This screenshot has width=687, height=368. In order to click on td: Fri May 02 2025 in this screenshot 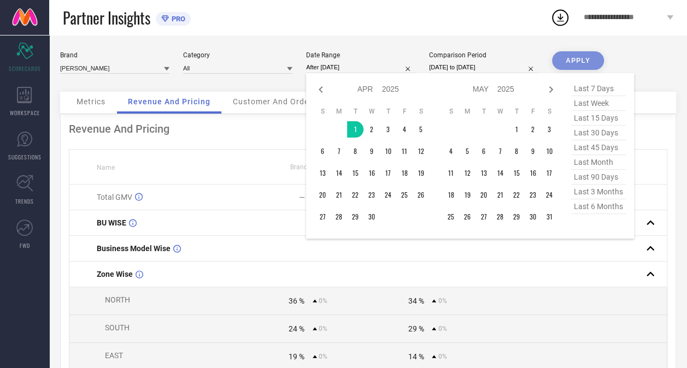, I will do `click(533, 130)`.